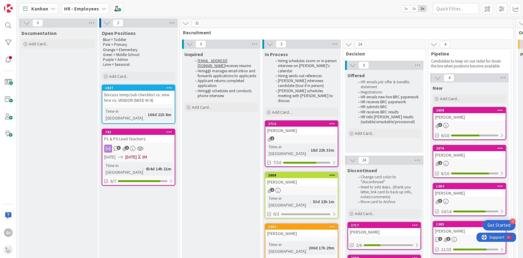 This screenshot has width=523, height=258. Describe the element at coordinates (201, 44) in the screenshot. I see `span: 0` at that location.